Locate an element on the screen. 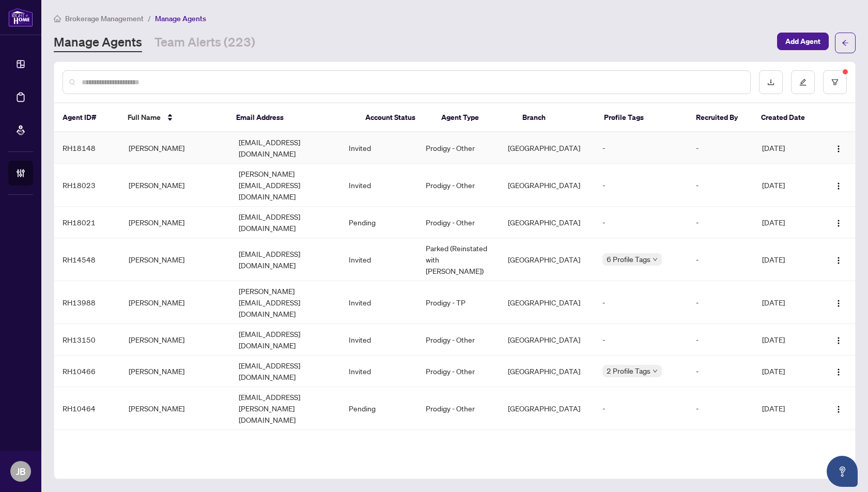  a: Team Alerts (223) is located at coordinates (205, 43).